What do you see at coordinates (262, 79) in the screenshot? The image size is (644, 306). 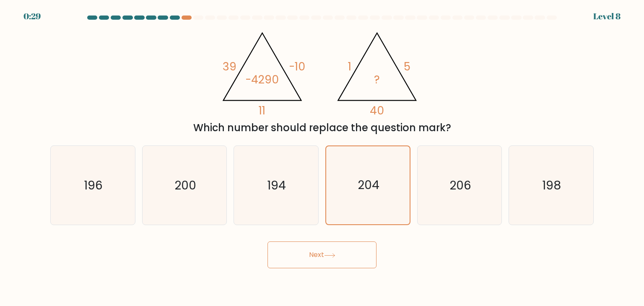 I see `tspan: -4290` at bounding box center [262, 79].